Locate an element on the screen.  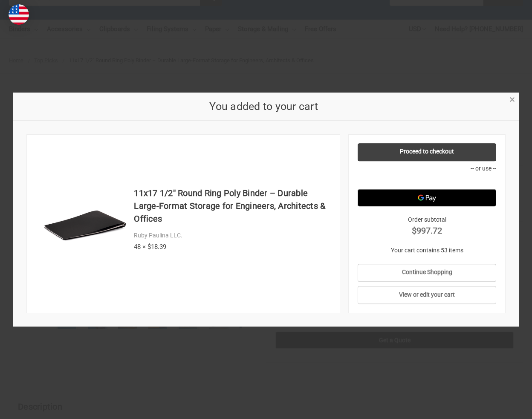
a: View or edit your cart is located at coordinates (427, 296).